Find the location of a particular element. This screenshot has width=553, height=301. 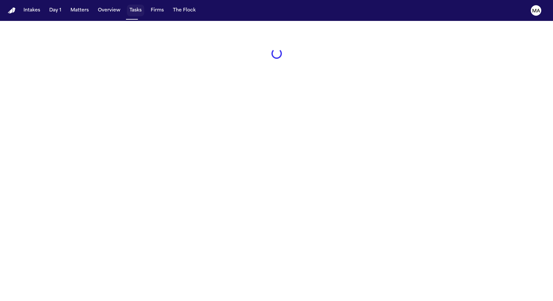

button: Matters is located at coordinates (80, 10).